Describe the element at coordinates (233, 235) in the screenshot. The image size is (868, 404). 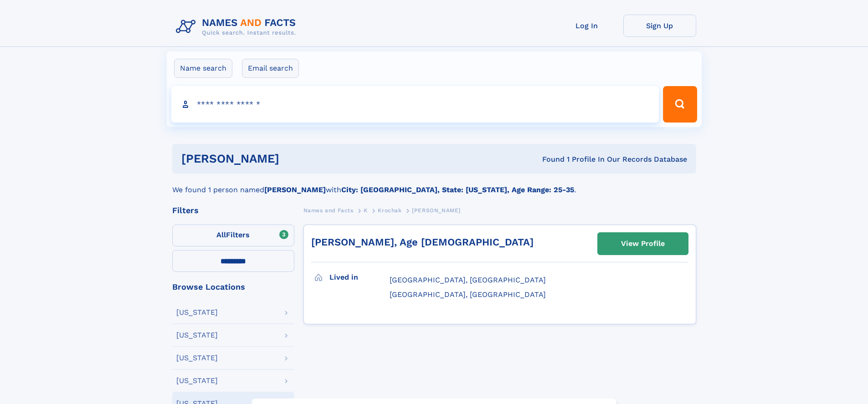
I see `label: Filters` at that location.